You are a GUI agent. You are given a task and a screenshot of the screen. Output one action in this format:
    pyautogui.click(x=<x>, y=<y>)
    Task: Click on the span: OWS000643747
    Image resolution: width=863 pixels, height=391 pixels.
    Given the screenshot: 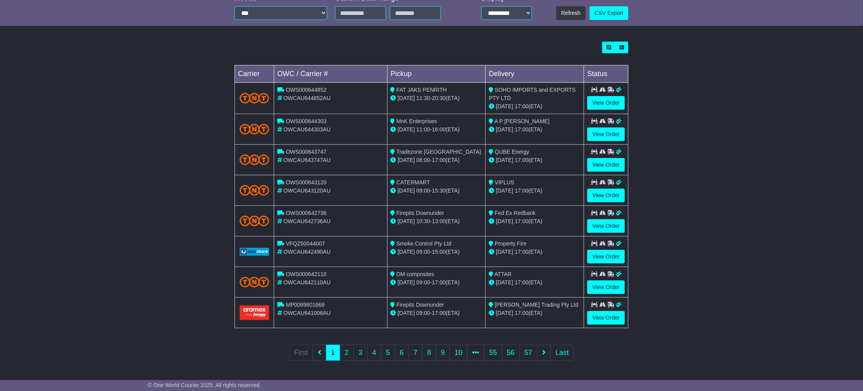 What is the action you would take?
    pyautogui.click(x=306, y=152)
    